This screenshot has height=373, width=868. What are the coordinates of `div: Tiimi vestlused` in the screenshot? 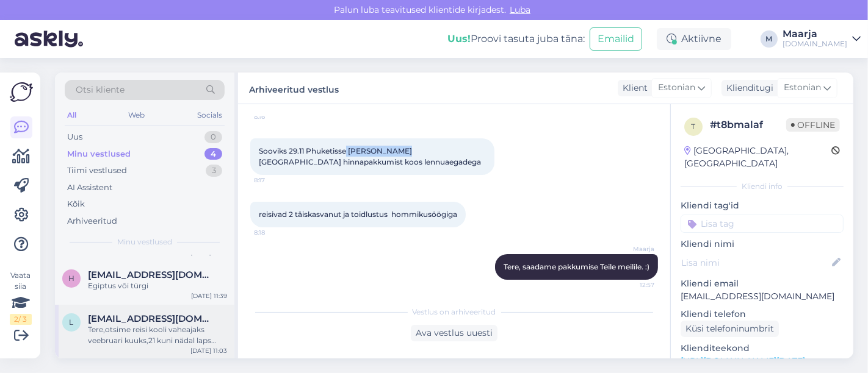 It's located at (97, 171).